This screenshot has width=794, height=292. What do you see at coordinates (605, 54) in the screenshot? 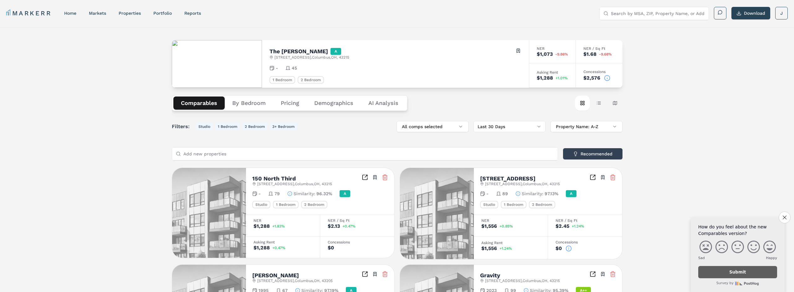
I see `span: -9.68%` at bounding box center [605, 54].